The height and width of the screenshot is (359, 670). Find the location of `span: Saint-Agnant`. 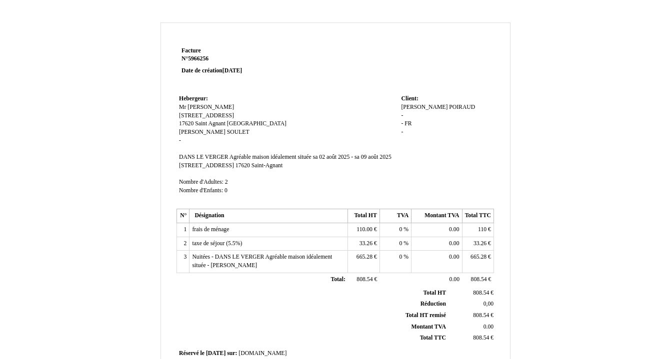

span: Saint-Agnant is located at coordinates (267, 165).